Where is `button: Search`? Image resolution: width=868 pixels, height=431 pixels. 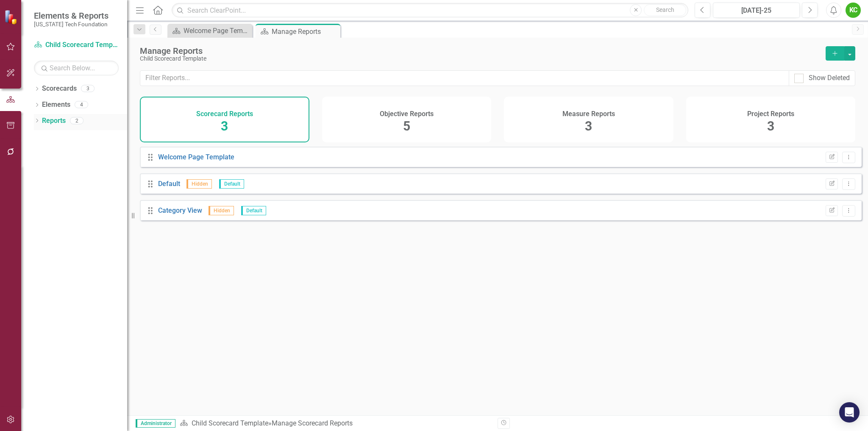 button: Search is located at coordinates (665, 10).